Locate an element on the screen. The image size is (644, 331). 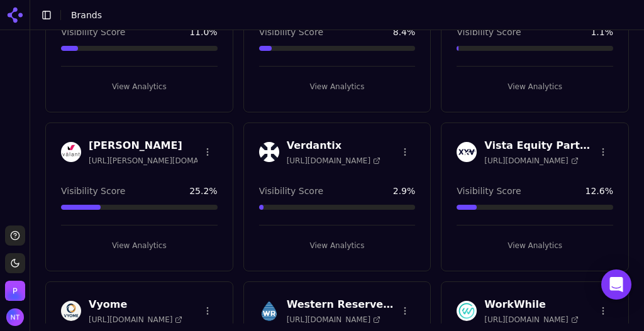
img: Nate Tower is located at coordinates (15, 318).